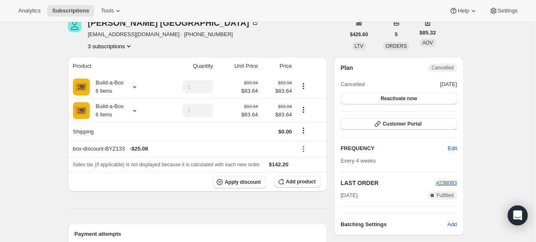  What do you see at coordinates (347, 68) in the screenshot?
I see `h2: Plan` at bounding box center [347, 68].